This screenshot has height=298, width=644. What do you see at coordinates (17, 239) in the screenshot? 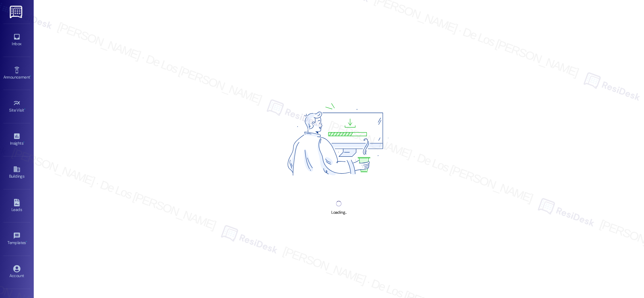
I see `a: Templates •` at bounding box center [17, 239].